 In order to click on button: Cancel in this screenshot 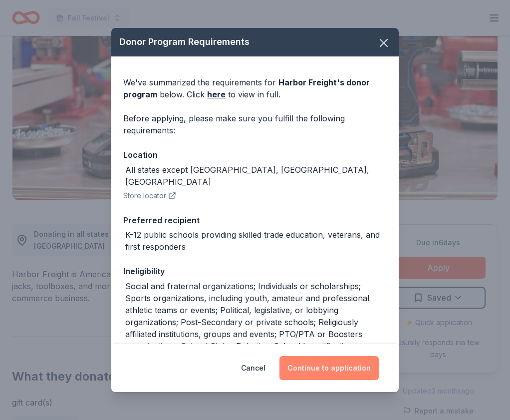, I will do `click(253, 368)`.